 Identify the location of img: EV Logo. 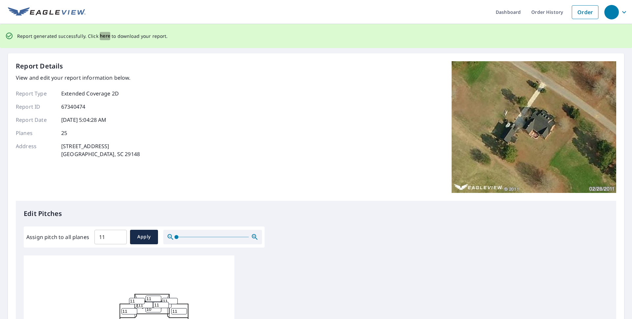
(47, 12).